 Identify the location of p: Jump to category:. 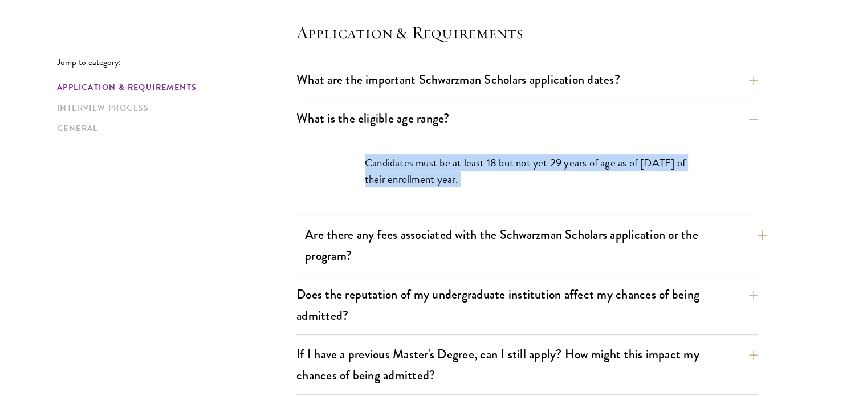
(177, 62).